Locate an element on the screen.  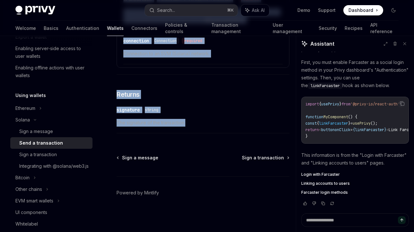
span: ⌘ K is located at coordinates (230, 10).